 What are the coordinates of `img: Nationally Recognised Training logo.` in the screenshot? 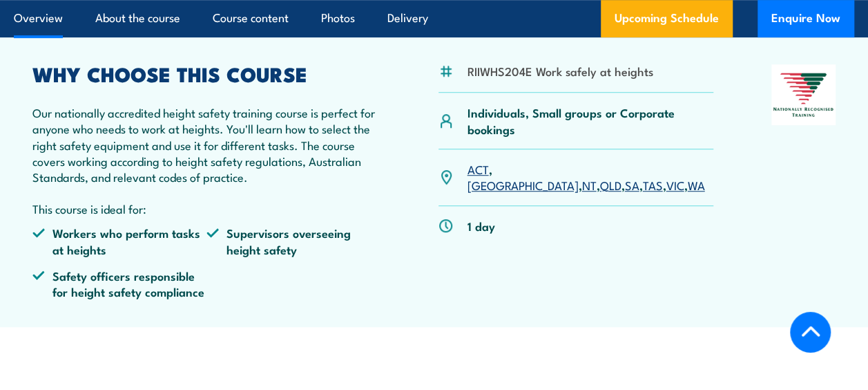 It's located at (803, 95).